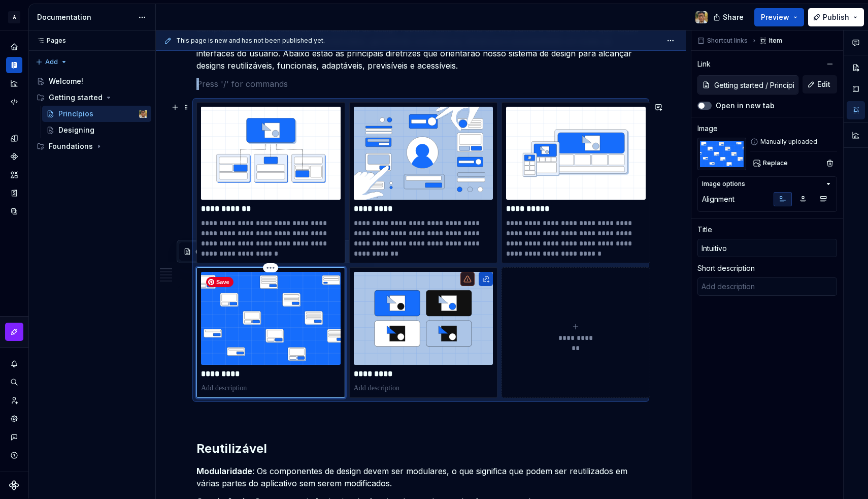 The image size is (868, 499). What do you see at coordinates (775, 163) in the screenshot?
I see `span: Replace` at bounding box center [775, 163].